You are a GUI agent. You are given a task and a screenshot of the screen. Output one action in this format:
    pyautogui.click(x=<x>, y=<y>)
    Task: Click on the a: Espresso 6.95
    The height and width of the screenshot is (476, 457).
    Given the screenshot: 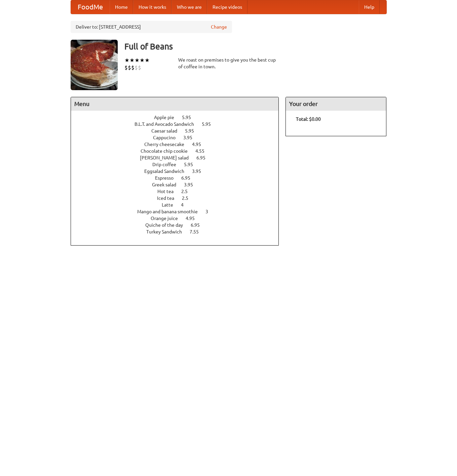 What is the action you would take?
    pyautogui.click(x=179, y=178)
    